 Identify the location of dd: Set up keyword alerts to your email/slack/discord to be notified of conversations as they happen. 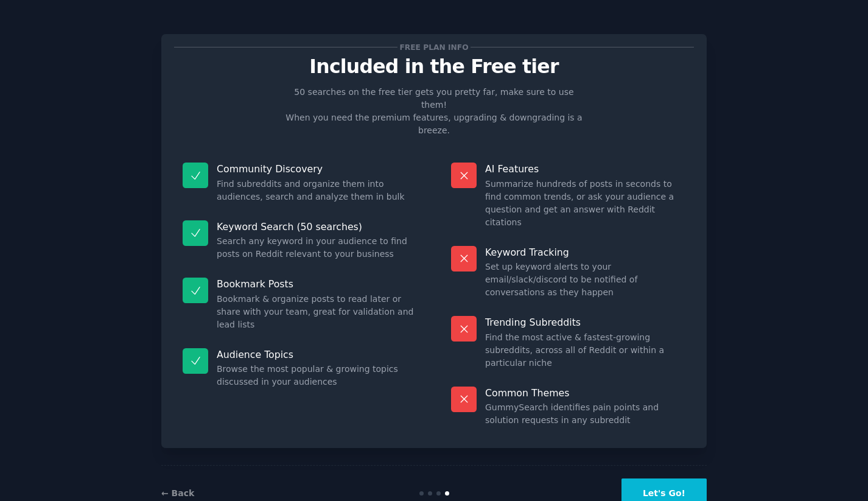
(585, 279).